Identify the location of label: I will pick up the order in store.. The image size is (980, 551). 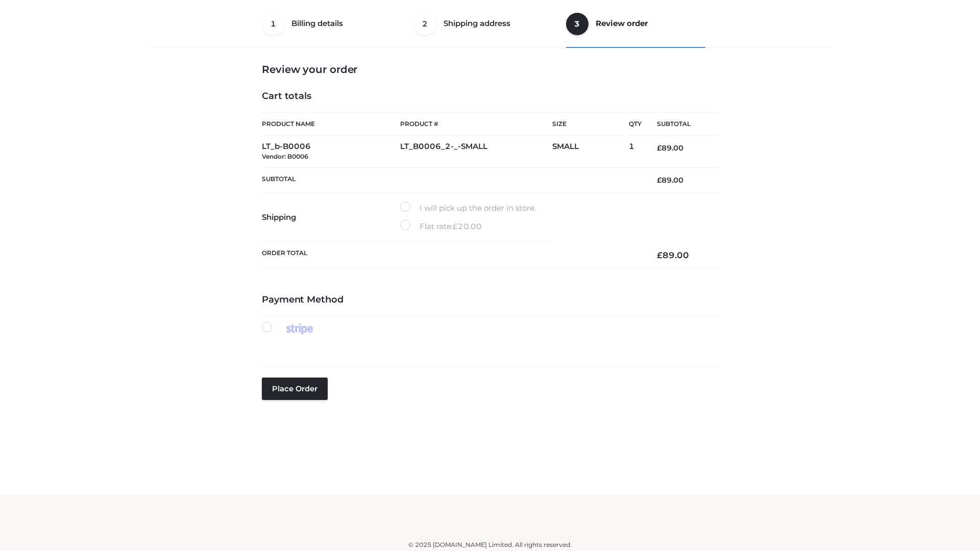
(468, 209).